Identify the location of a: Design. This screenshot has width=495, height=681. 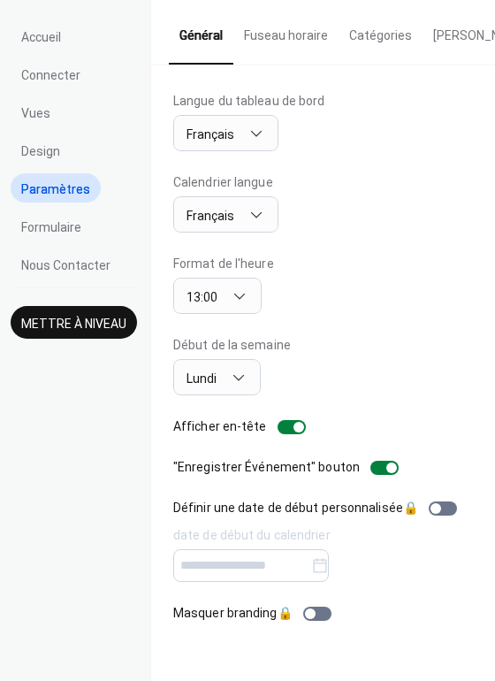
(41, 150).